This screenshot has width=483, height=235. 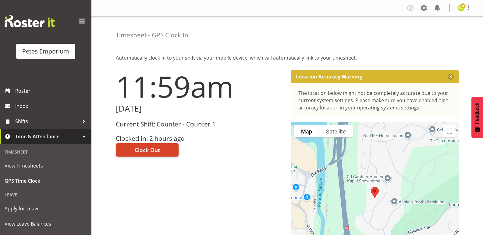 I want to click on span: Feedback, so click(x=477, y=114).